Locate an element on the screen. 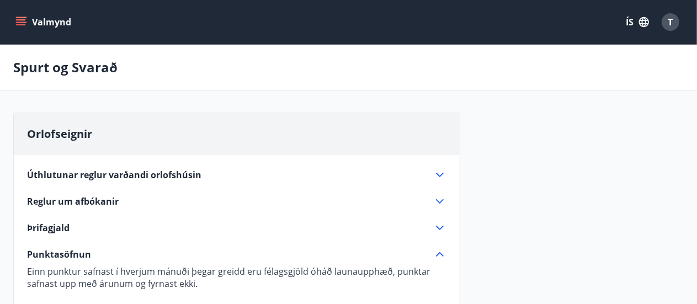 This screenshot has height=304, width=697. p: Spurt og Svarað is located at coordinates (65, 67).